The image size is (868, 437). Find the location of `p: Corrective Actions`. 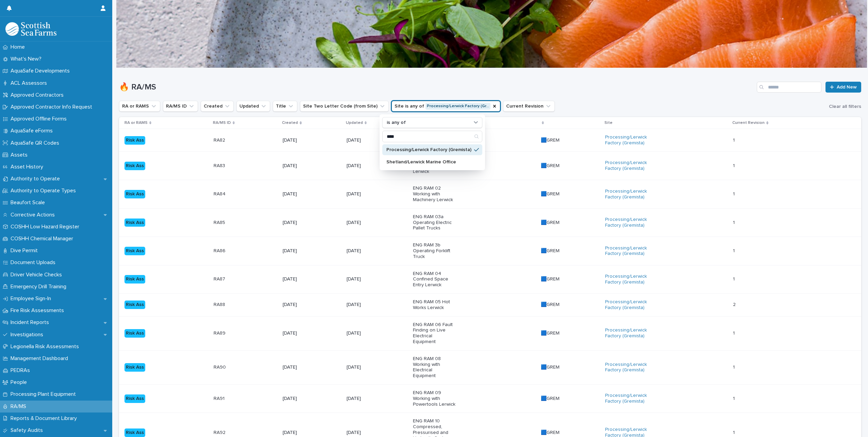

p: Corrective Actions is located at coordinates (34, 215).